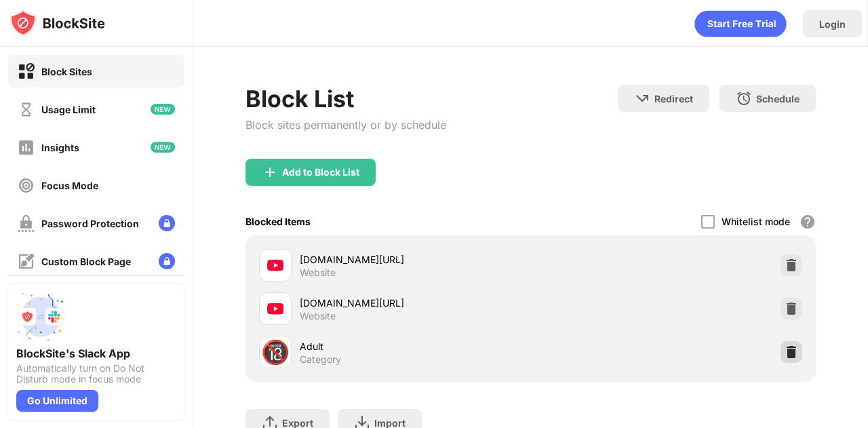 This screenshot has height=428, width=868. What do you see at coordinates (26, 147) in the screenshot?
I see `img: insights-off.svg` at bounding box center [26, 147].